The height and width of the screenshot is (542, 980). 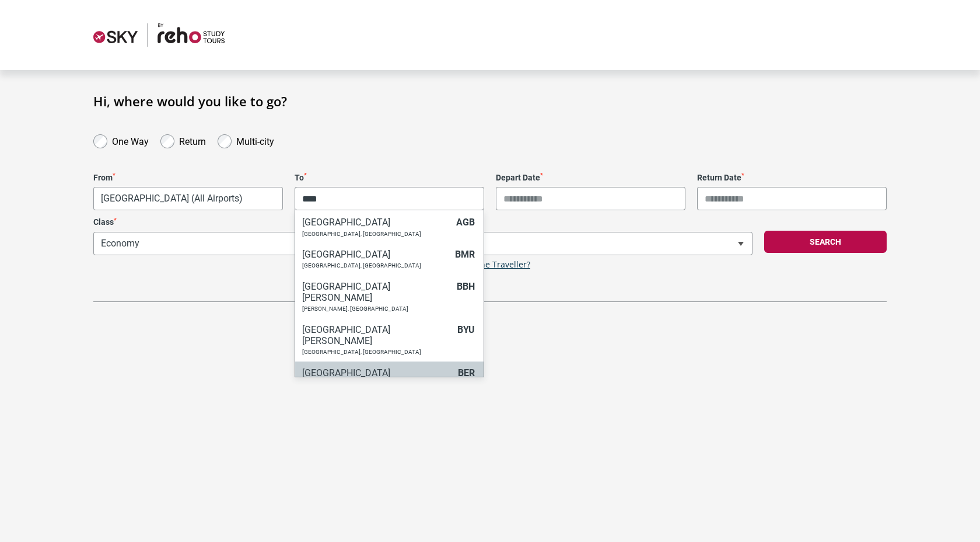 What do you see at coordinates (188, 178) in the screenshot?
I see `label: From` at bounding box center [188, 178].